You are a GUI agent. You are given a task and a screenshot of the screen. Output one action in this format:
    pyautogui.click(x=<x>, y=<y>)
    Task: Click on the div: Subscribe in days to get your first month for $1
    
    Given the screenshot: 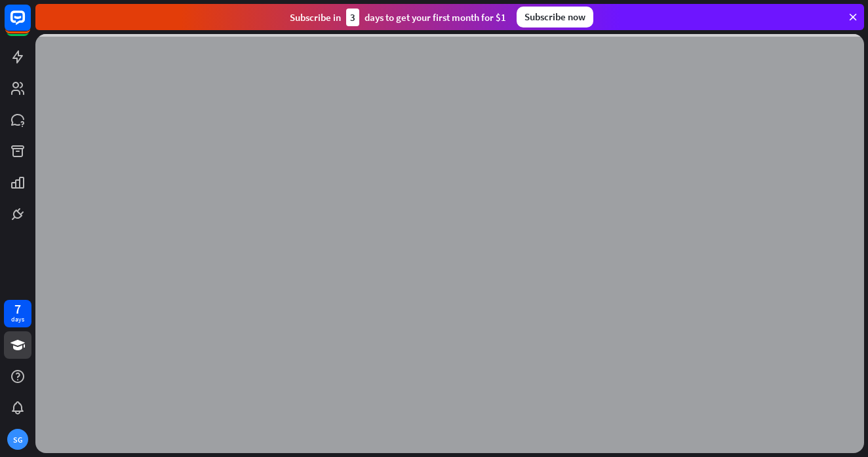 What is the action you would take?
    pyautogui.click(x=398, y=17)
    